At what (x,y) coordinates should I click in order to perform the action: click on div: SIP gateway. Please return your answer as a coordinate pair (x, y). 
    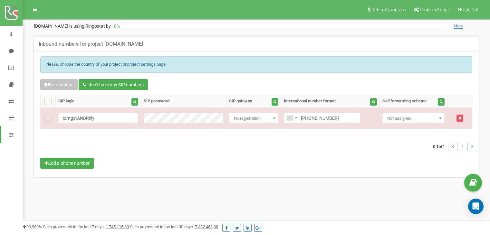
    Looking at the image, I should click on (240, 101).